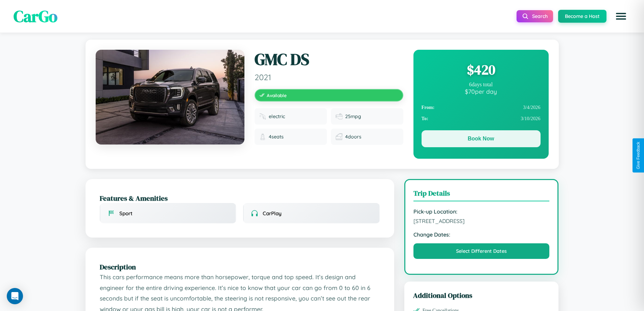 Image resolution: width=644 pixels, height=311 pixels. What do you see at coordinates (263, 137) in the screenshot?
I see `img: Seats` at bounding box center [263, 137].